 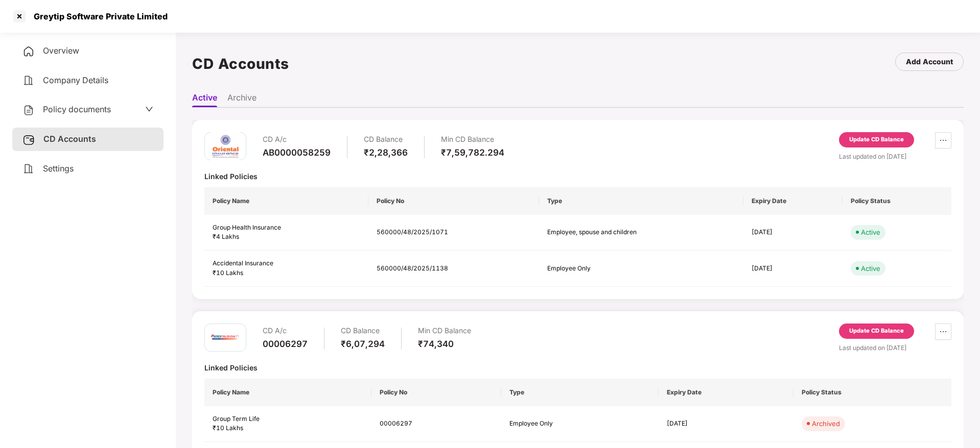 What do you see at coordinates (98, 17) in the screenshot?
I see `div: Greytip Software Private Limited` at bounding box center [98, 17].